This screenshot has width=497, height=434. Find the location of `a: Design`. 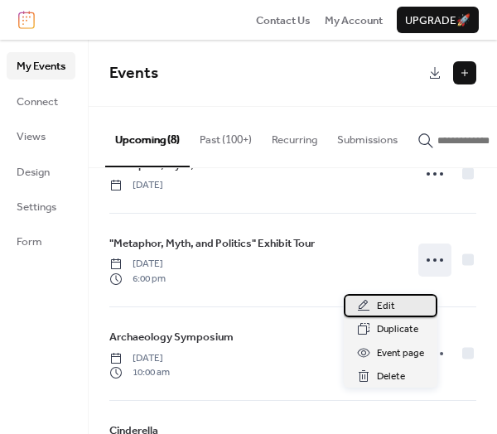

a: Design is located at coordinates (41, 171).